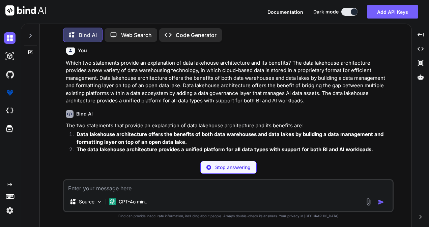 This screenshot has width=429, height=227. What do you see at coordinates (196, 35) in the screenshot?
I see `p: Code Generator` at bounding box center [196, 35].